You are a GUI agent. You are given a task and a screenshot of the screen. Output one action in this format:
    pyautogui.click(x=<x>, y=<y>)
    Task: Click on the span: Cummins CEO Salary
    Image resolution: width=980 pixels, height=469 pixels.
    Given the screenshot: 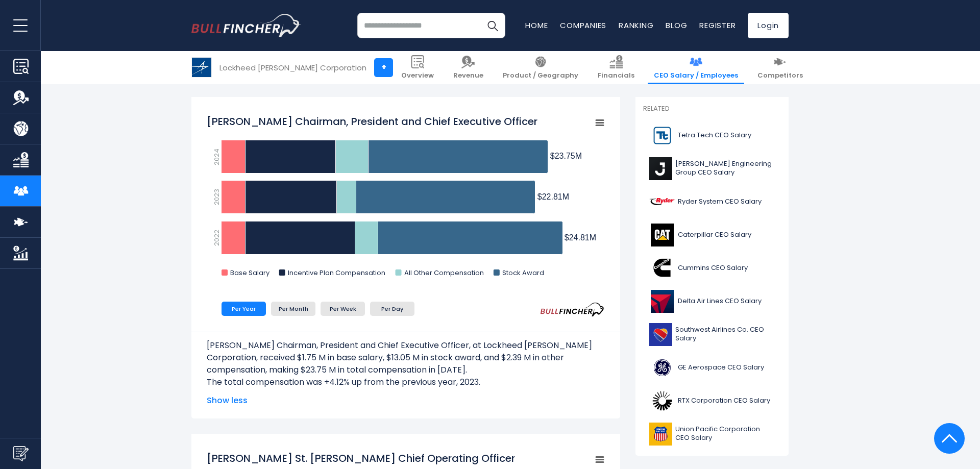 What is the action you would take?
    pyautogui.click(x=712, y=268)
    